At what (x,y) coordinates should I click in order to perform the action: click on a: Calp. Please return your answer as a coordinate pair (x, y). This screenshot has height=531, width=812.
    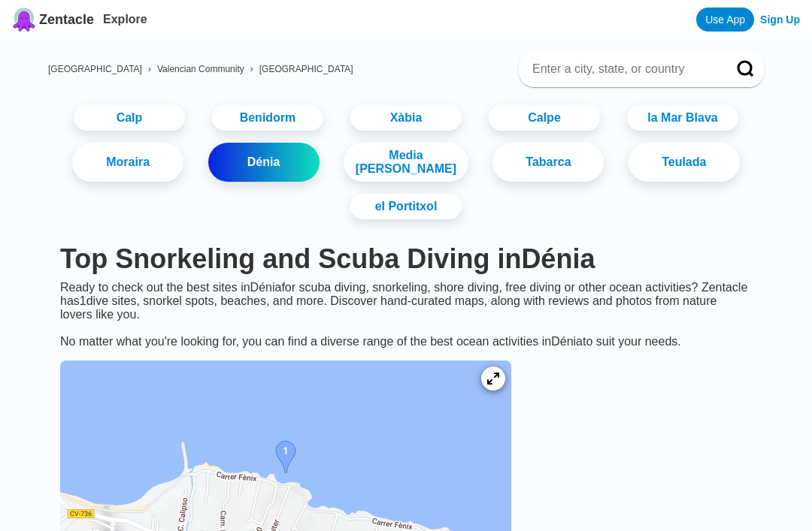
    Looking at the image, I should click on (129, 118).